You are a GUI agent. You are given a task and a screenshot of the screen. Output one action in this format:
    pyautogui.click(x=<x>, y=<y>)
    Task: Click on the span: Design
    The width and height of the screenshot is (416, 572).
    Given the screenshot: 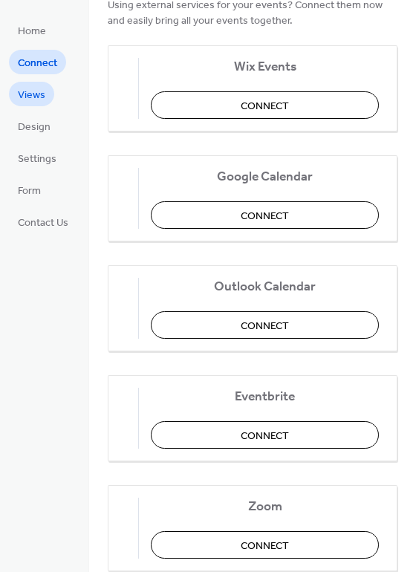 What is the action you would take?
    pyautogui.click(x=34, y=127)
    